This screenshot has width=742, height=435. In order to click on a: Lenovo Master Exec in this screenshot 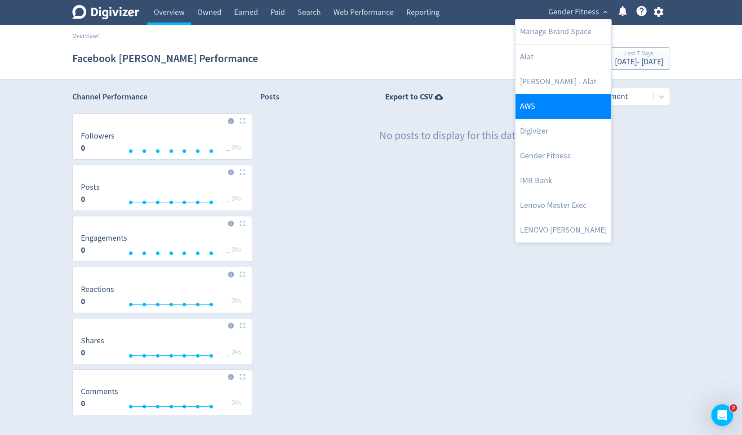, I will do `click(563, 205)`.